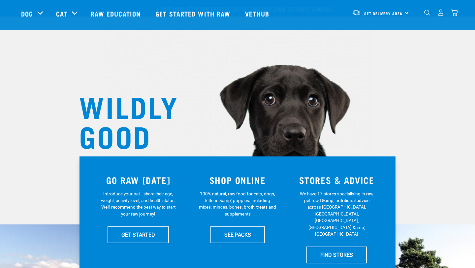 Image resolution: width=475 pixels, height=268 pixels. I want to click on h1: WILDLY GOOD NUTRITION, so click(145, 135).